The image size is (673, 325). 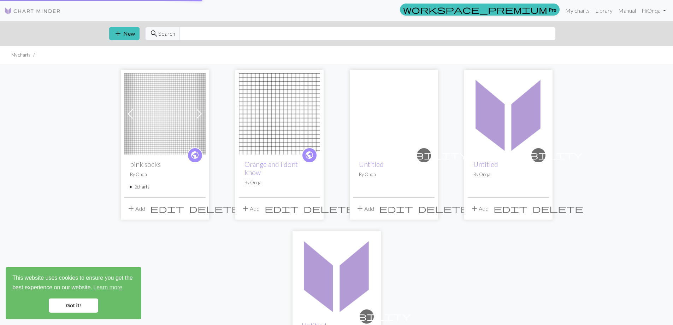 I want to click on summary: 2charts, so click(x=165, y=187).